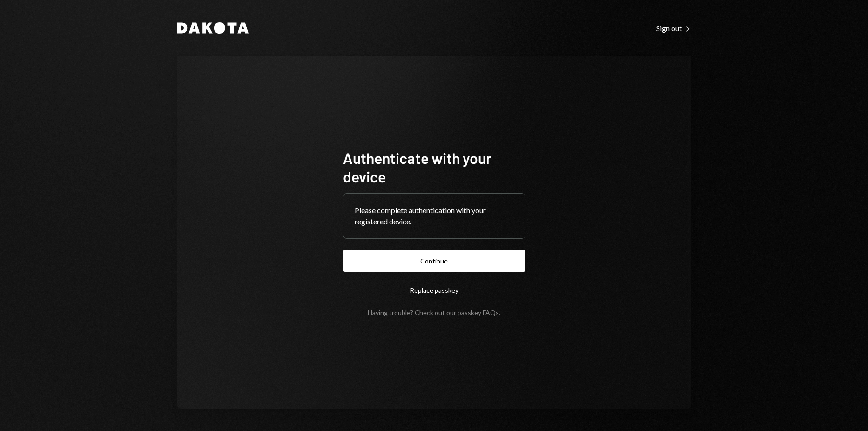 The width and height of the screenshot is (868, 431). What do you see at coordinates (434, 167) in the screenshot?
I see `h1: Authenticate with your device` at bounding box center [434, 167].